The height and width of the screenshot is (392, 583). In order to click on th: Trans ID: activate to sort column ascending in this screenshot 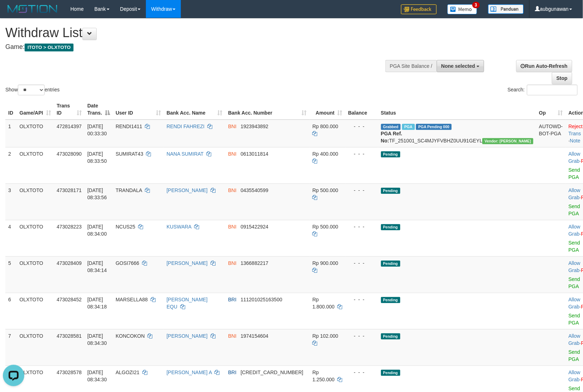, I will do `click(69, 109)`.